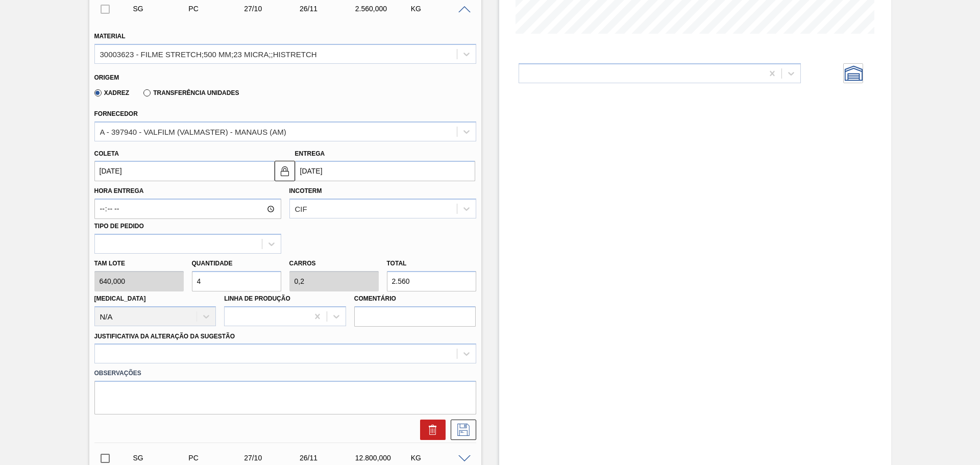 The image size is (980, 465). What do you see at coordinates (257, 298) in the screenshot?
I see `label: Linha de Produção` at bounding box center [257, 298].